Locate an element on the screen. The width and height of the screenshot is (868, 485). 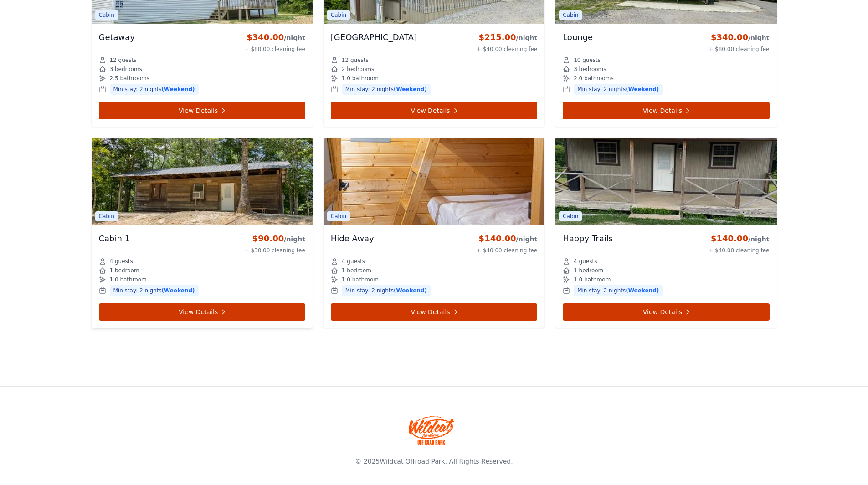
div: $90.00 is located at coordinates (274, 239).